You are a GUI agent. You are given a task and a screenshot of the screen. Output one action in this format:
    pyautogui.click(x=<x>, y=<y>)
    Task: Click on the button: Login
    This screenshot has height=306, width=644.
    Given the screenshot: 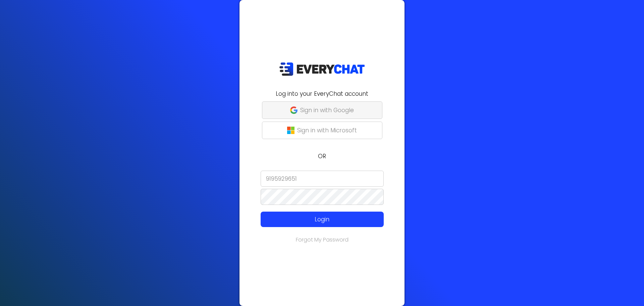 What is the action you would take?
    pyautogui.click(x=322, y=219)
    